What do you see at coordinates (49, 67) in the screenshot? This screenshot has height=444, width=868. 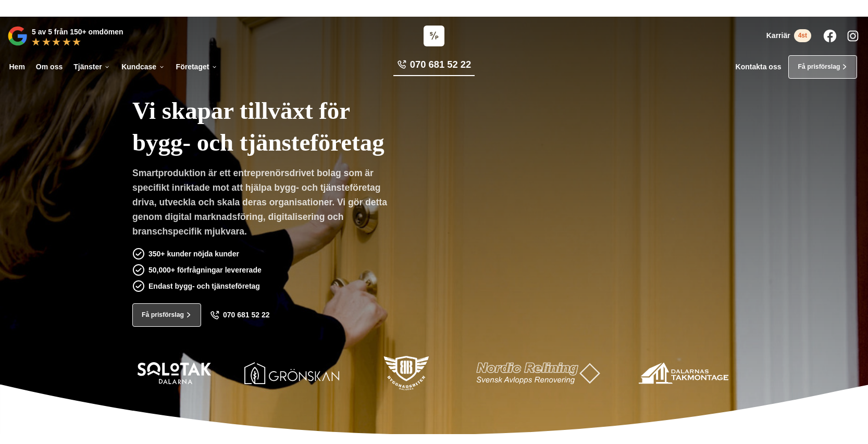 I see `a: Om oss` at bounding box center [49, 67].